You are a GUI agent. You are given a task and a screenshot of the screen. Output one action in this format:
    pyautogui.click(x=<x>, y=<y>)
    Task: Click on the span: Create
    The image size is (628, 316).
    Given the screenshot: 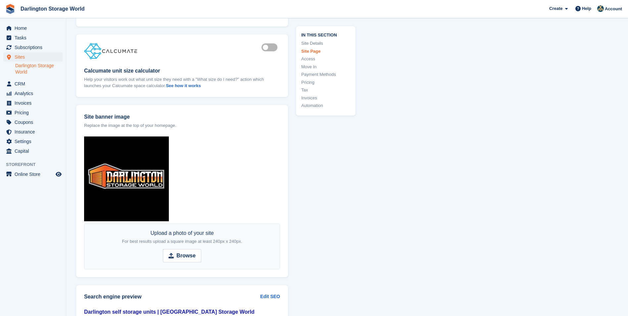 What is the action you would take?
    pyautogui.click(x=556, y=9)
    